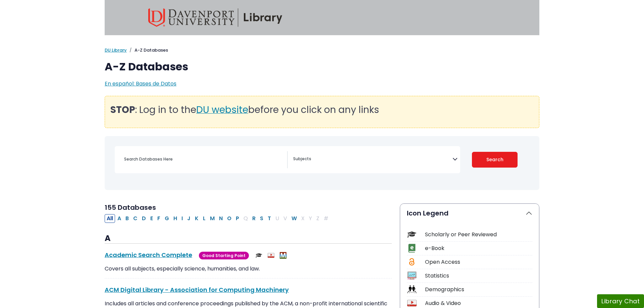 The image size is (644, 308). Describe the element at coordinates (153, 109) in the screenshot. I see `span: : Log in to the` at that location.